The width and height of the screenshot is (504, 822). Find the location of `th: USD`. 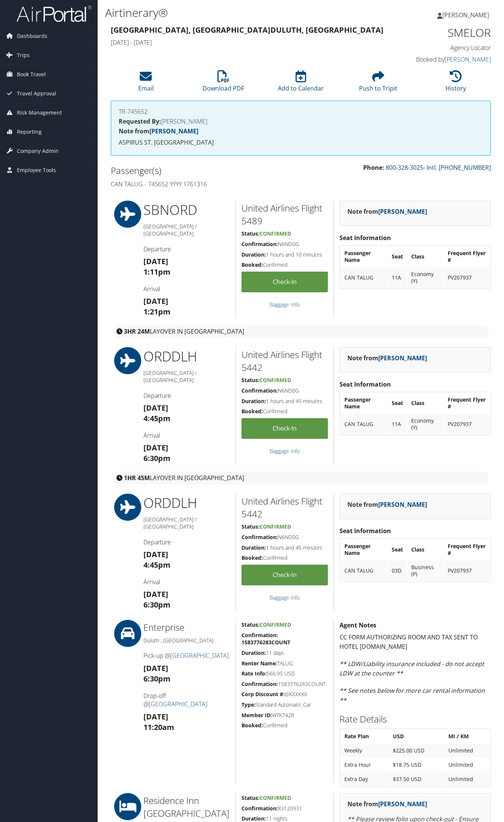

th: USD is located at coordinates (416, 736).